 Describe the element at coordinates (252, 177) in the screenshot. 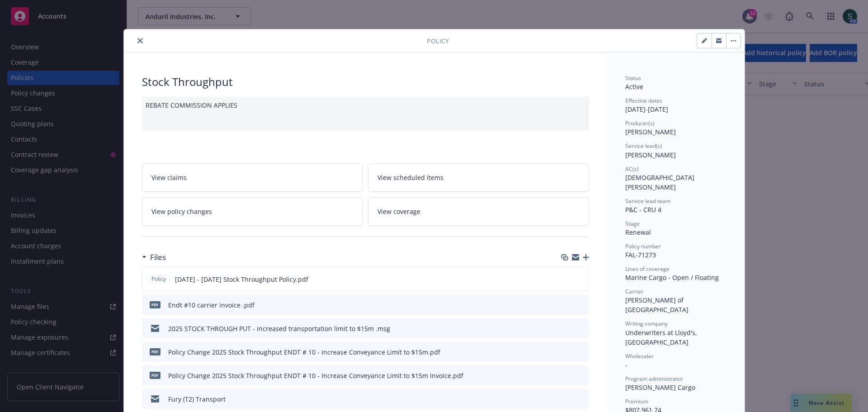

I see `a: View claims` at that location.